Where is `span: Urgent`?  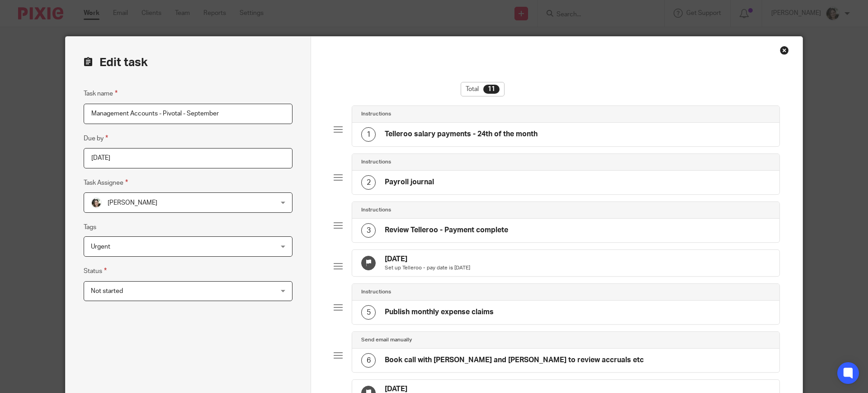
span: Urgent is located at coordinates (100, 247).